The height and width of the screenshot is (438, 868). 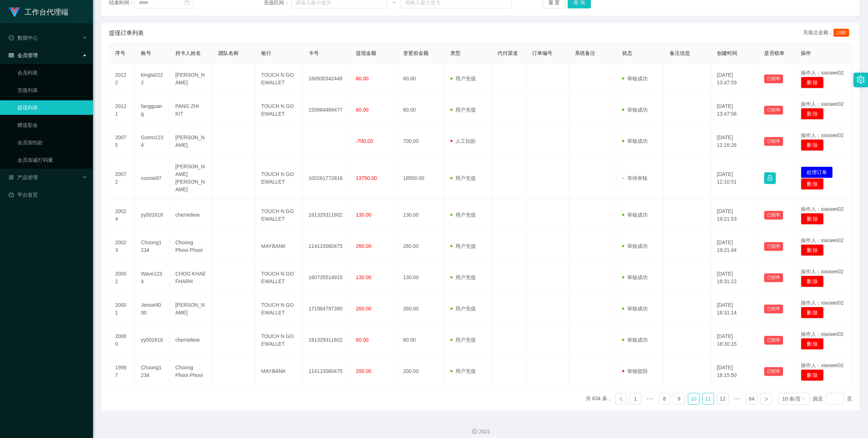 What do you see at coordinates (122, 79) in the screenshot?
I see `td: 20122` at bounding box center [122, 79].